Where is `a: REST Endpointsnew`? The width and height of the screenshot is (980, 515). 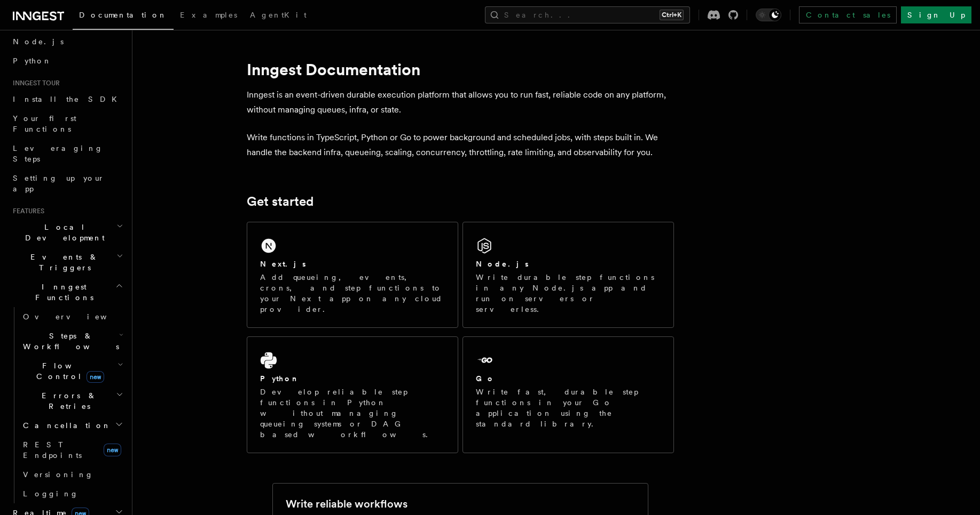
a: REST Endpointsnew is located at coordinates (72, 451).